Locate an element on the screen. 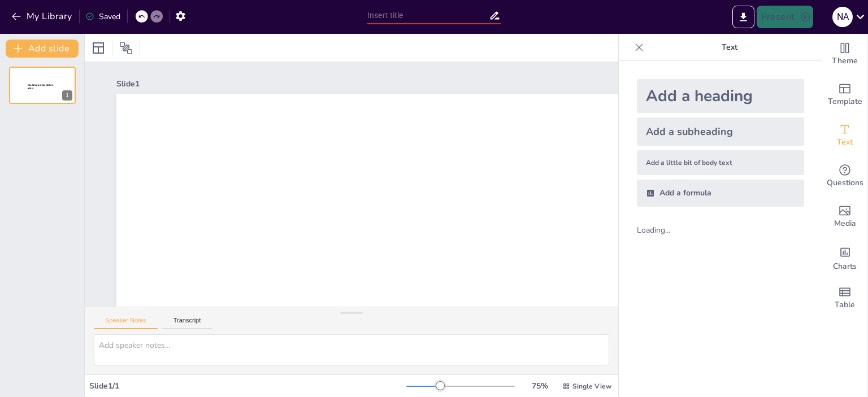 The height and width of the screenshot is (397, 868). div: Add a formula is located at coordinates (721, 193).